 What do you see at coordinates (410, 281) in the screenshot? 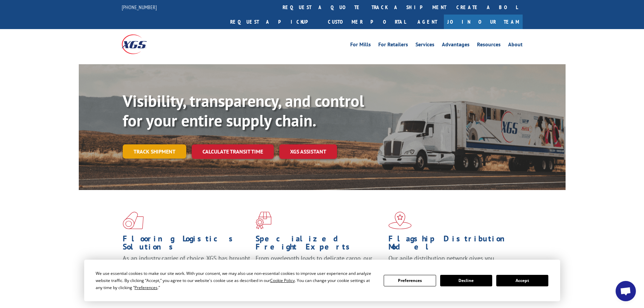
I see `button: Preferences` at bounding box center [410, 281].